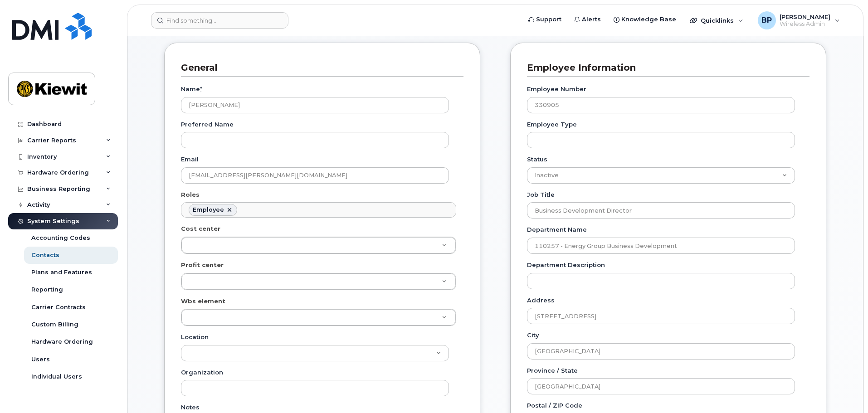 The height and width of the screenshot is (413, 868). What do you see at coordinates (665, 68) in the screenshot?
I see `h3: Employee Information` at bounding box center [665, 68].